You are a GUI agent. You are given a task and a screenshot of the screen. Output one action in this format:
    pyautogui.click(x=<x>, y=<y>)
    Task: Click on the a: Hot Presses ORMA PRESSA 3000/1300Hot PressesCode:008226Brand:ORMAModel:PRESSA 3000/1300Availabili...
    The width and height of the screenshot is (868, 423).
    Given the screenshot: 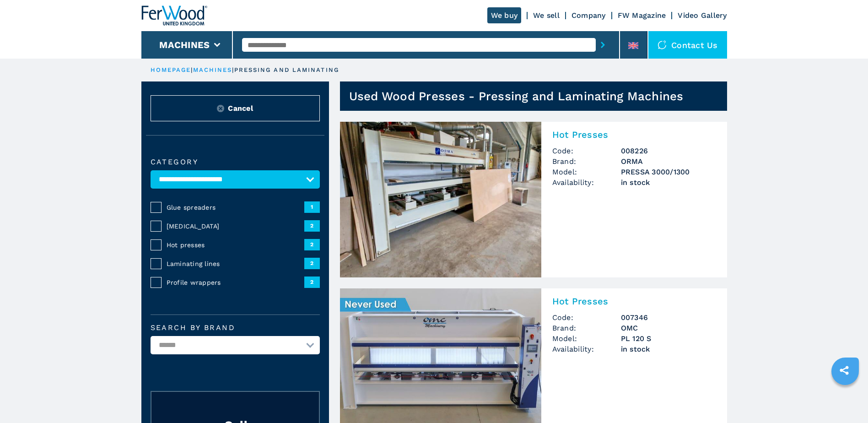 What is the action you would take?
    pyautogui.click(x=534, y=200)
    